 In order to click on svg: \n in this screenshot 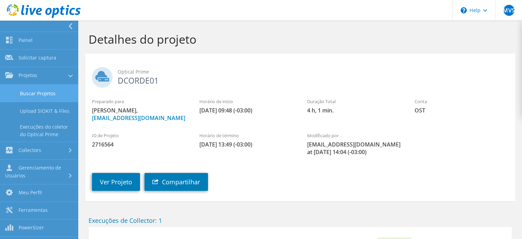, I will do `click(464, 10)`.